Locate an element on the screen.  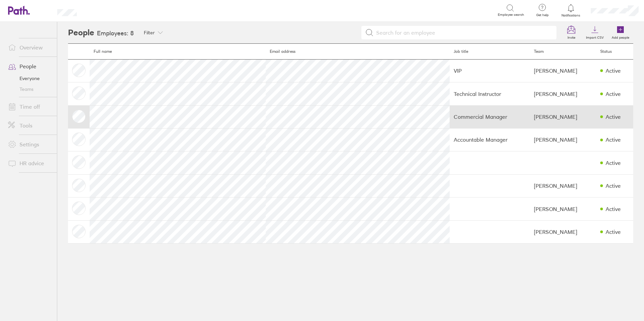
span: Filter is located at coordinates (149, 32).